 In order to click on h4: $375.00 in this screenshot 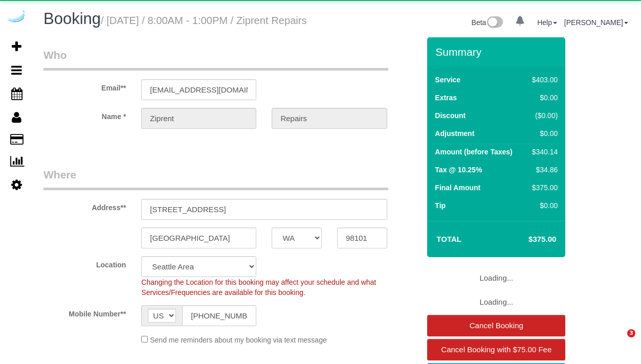, I will do `click(527, 240)`.